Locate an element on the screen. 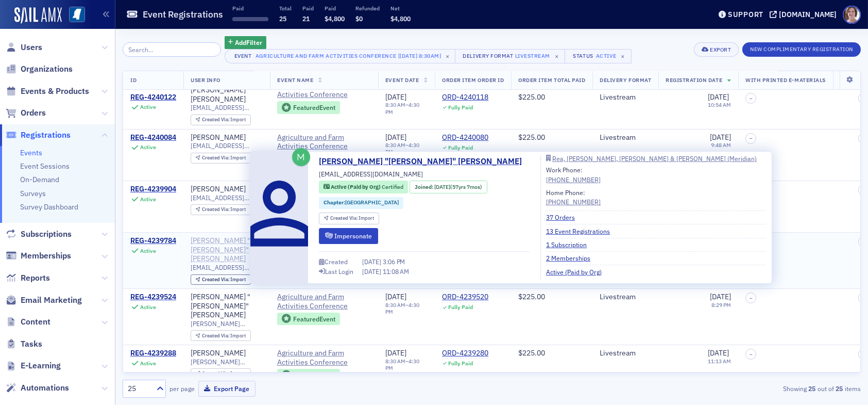  a: Event Sessions is located at coordinates (45, 166).